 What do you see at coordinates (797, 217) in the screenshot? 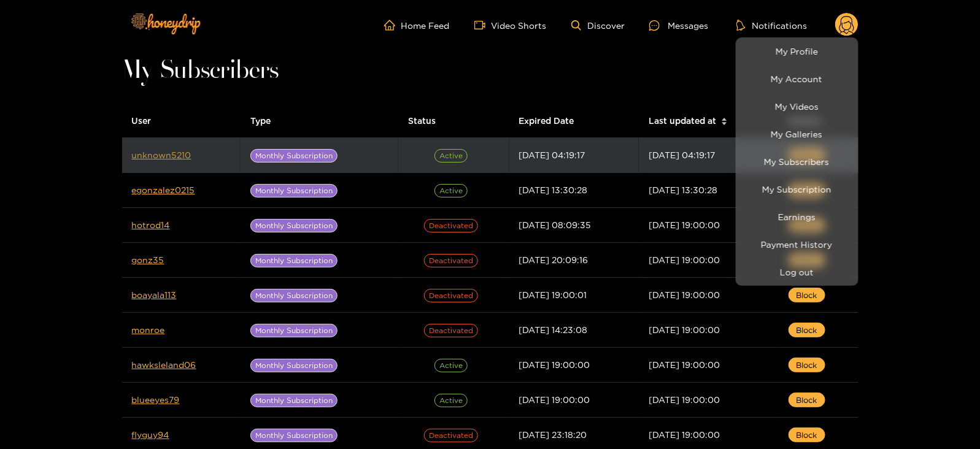
I see `a: Earnings` at bounding box center [797, 217].